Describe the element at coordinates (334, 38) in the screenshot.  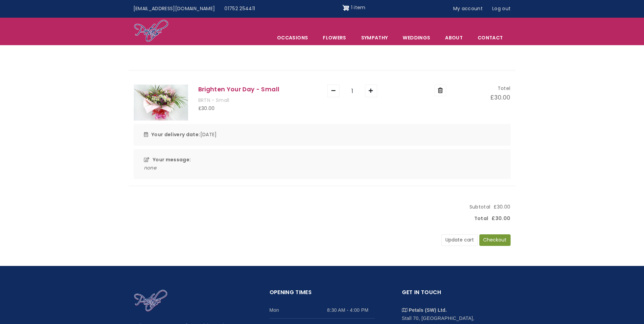
I see `a: Flowers` at that location.